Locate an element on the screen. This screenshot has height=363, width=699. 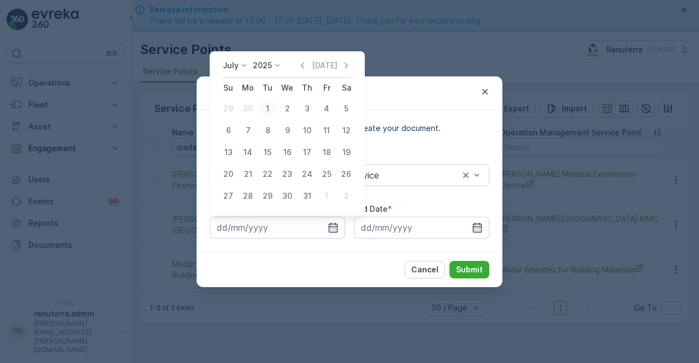
th: Monday is located at coordinates (248, 88).